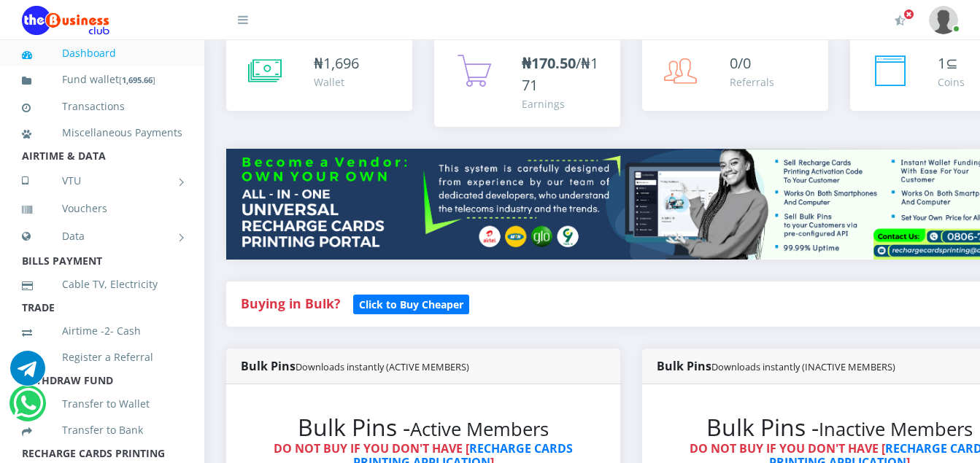 This screenshot has width=980, height=463. What do you see at coordinates (751, 82) in the screenshot?
I see `div: Referrals` at bounding box center [751, 82].